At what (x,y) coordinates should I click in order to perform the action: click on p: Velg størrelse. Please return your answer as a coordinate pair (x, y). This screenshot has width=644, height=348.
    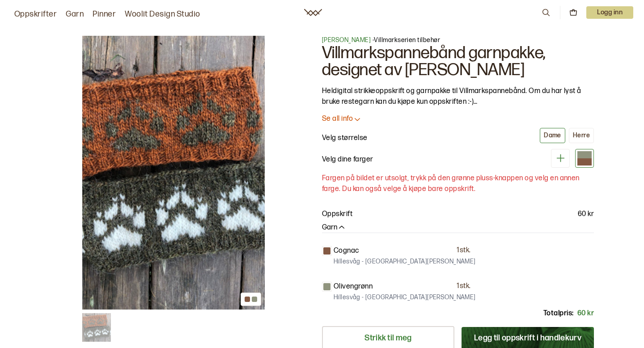
    Looking at the image, I should click on (345, 138).